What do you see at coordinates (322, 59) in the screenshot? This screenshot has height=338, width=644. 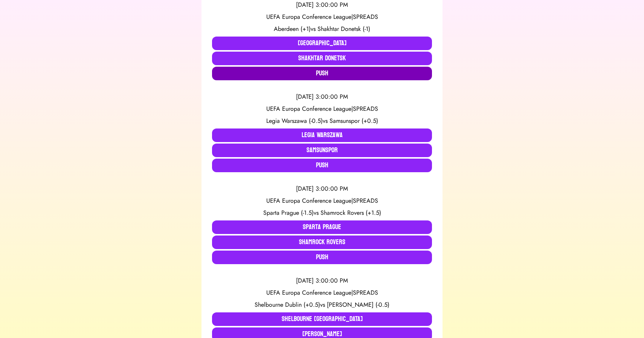 I see `button: Shakhtar Donetsk` at bounding box center [322, 59].